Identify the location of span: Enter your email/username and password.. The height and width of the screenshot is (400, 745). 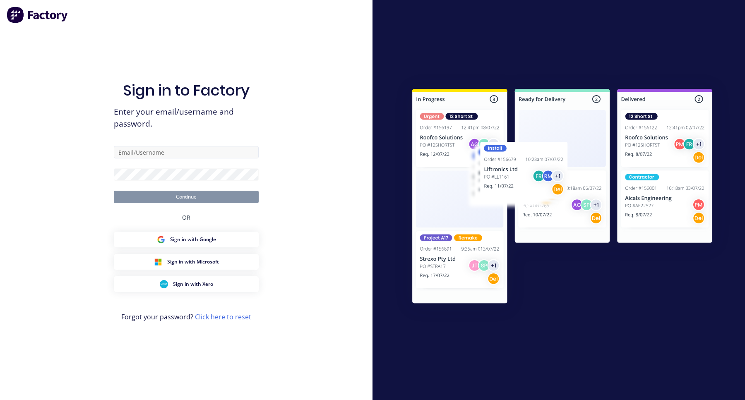
(186, 118).